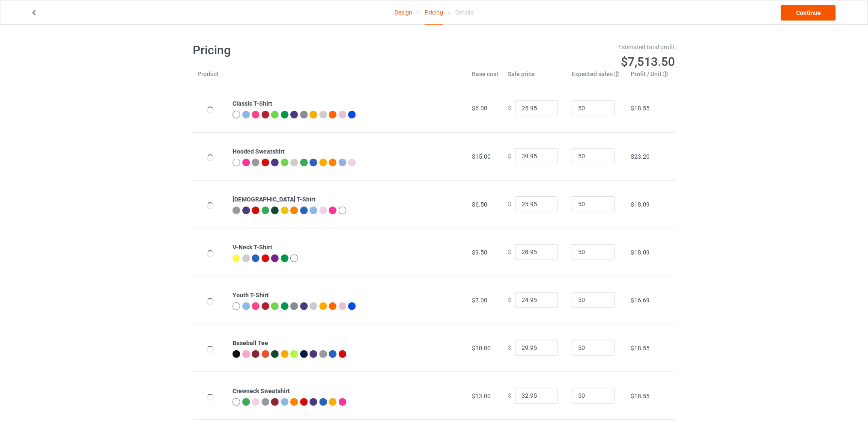  What do you see at coordinates (481, 157) in the screenshot?
I see `span: $15.00` at bounding box center [481, 157].